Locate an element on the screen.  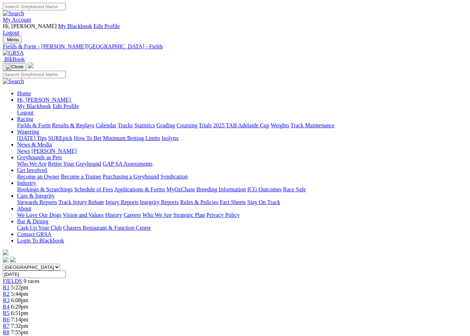
div: News & Media is located at coordinates (242, 151).